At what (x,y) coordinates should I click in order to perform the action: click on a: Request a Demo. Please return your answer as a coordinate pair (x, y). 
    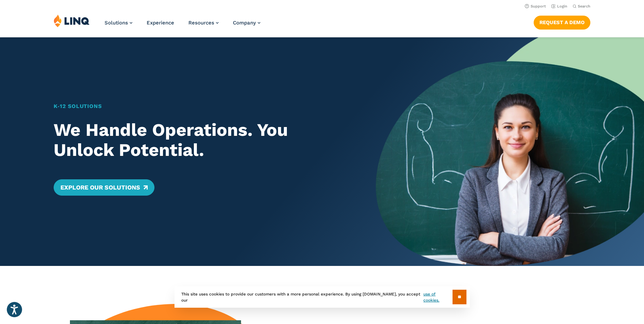
    Looking at the image, I should click on (562, 22).